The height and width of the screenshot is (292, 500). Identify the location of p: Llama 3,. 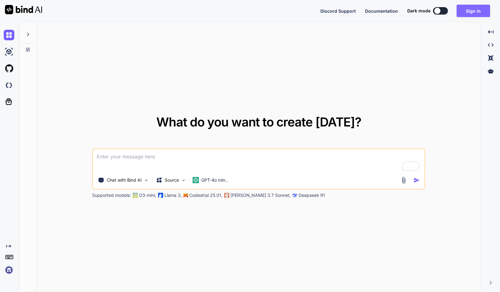
(173, 195).